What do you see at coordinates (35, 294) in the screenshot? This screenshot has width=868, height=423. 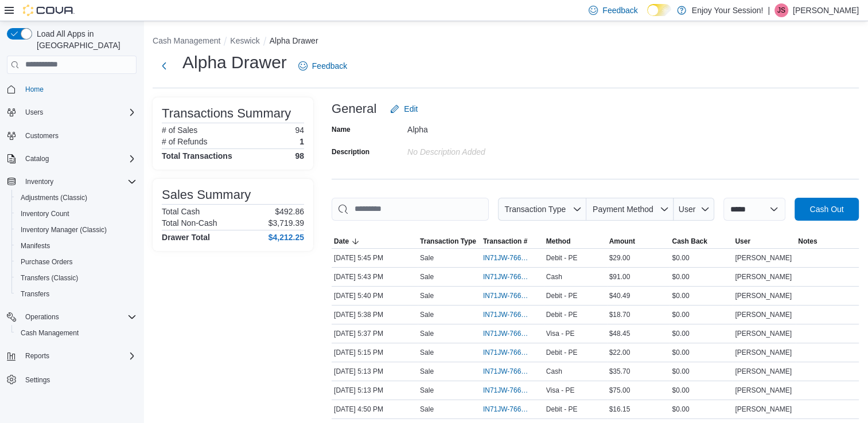 I see `a: Transfers` at bounding box center [35, 294].